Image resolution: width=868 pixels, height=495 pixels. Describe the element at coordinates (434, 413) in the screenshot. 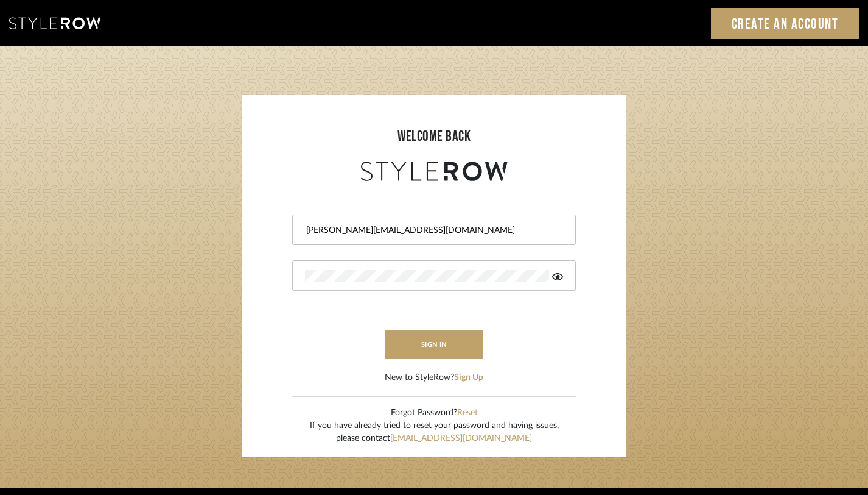

I see `div: Forgot Password?` at that location.